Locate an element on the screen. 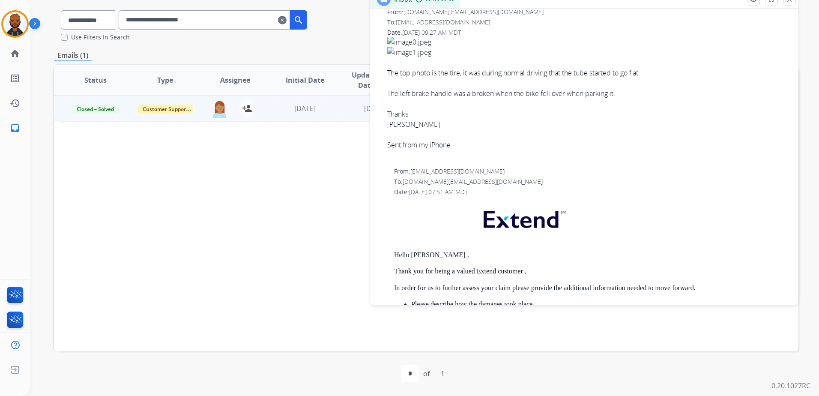  p: Thank you for being a valued Extend customer , is located at coordinates (591, 271).